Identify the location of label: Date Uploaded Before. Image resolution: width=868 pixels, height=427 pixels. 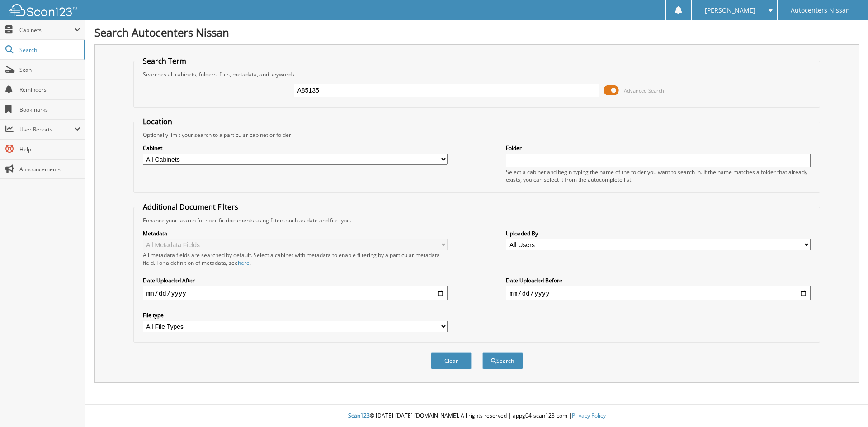
(658, 280).